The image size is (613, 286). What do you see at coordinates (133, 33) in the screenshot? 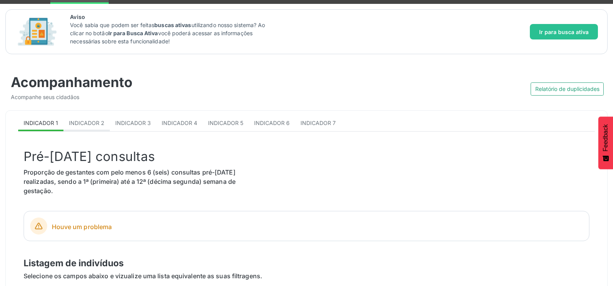
I see `strong: Ir para Busca Ativa` at bounding box center [133, 33].